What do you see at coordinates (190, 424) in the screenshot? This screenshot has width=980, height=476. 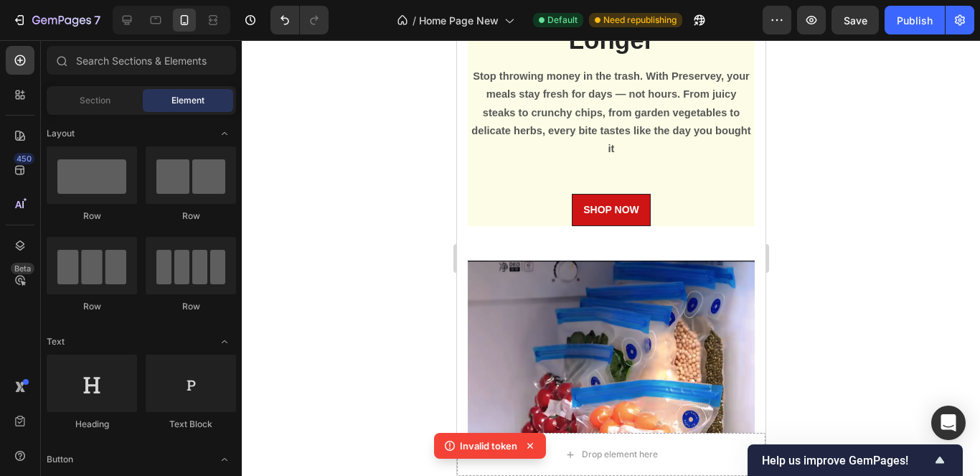 I see `div: Text Block` at bounding box center [190, 424].